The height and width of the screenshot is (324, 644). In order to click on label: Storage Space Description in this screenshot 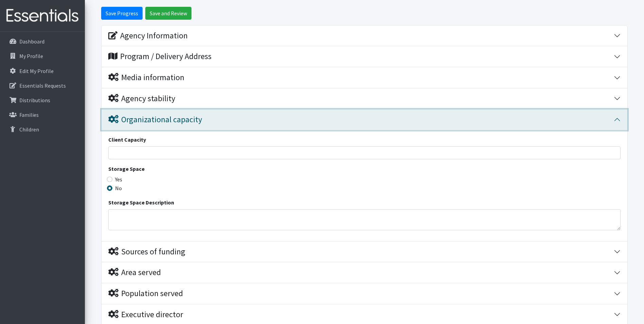, I will do `click(141, 203)`.